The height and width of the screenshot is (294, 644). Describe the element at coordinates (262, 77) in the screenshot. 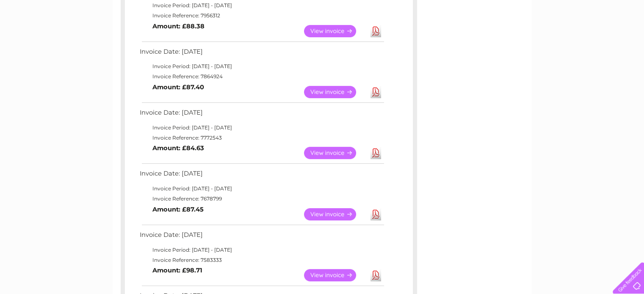

I see `td: Invoice Reference: 7864924` at that location.